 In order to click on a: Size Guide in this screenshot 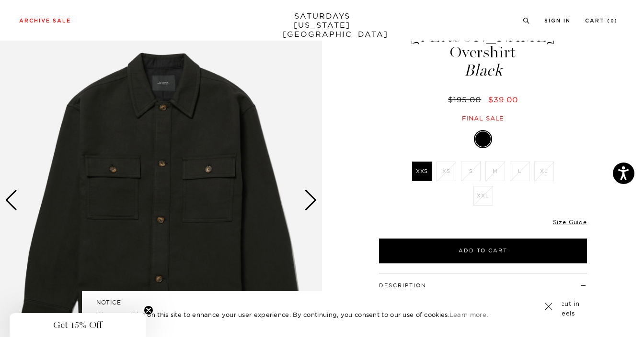, I will do `click(570, 222)`.